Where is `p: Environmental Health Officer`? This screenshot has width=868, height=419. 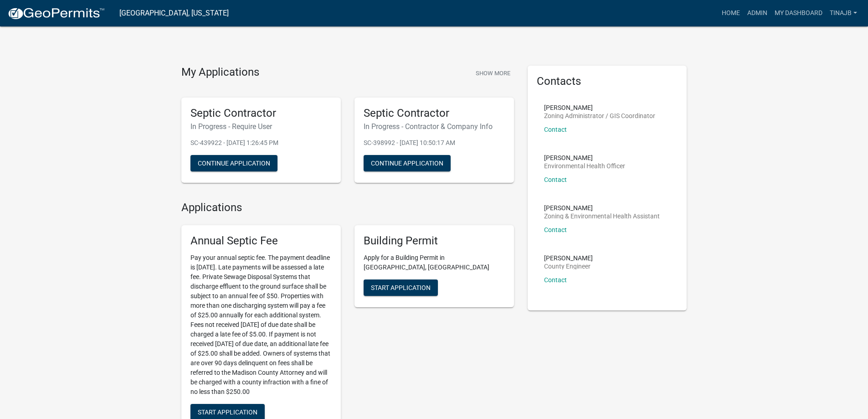 p: Environmental Health Officer is located at coordinates (585, 166).